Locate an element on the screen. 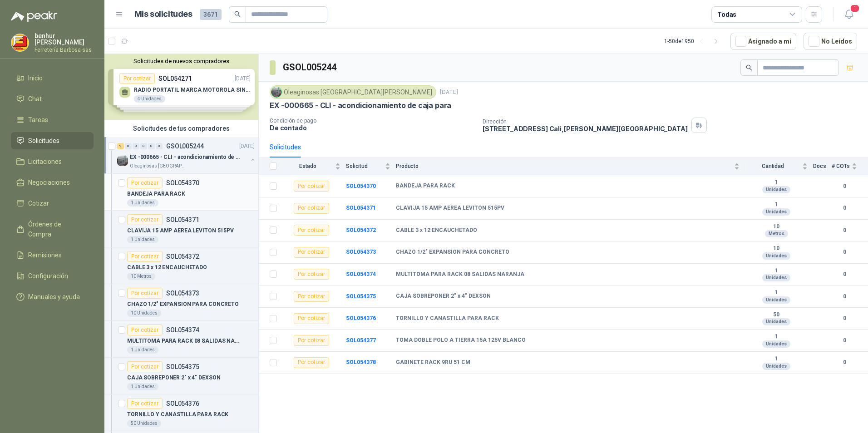  span: Estado is located at coordinates (308, 166).